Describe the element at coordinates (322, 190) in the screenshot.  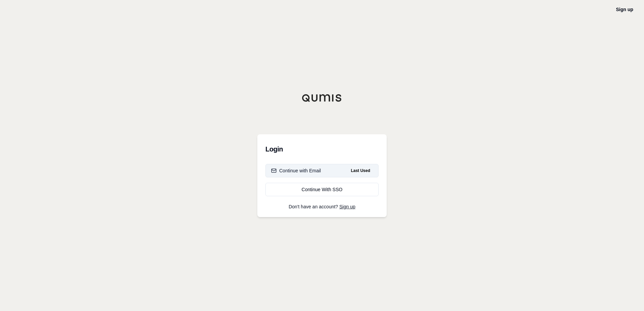
I see `a: Continue With SSO` at that location.